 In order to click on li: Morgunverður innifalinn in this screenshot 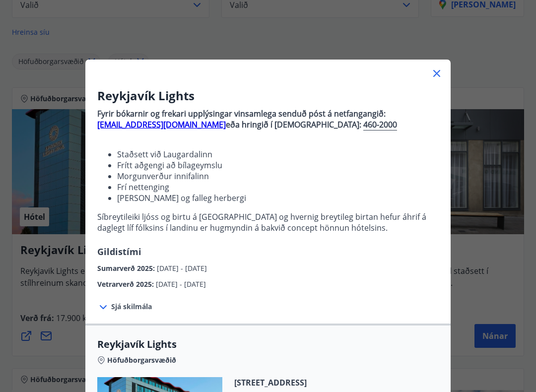, I will do `click(278, 176)`.